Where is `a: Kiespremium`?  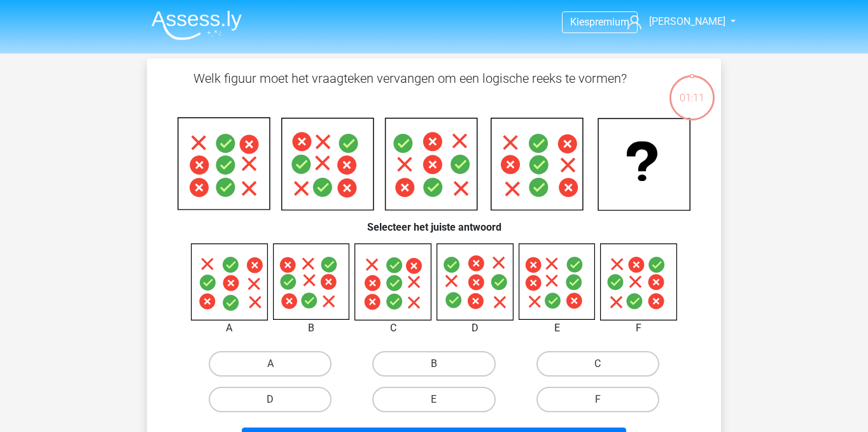 a: Kiespremium is located at coordinates (600, 22).